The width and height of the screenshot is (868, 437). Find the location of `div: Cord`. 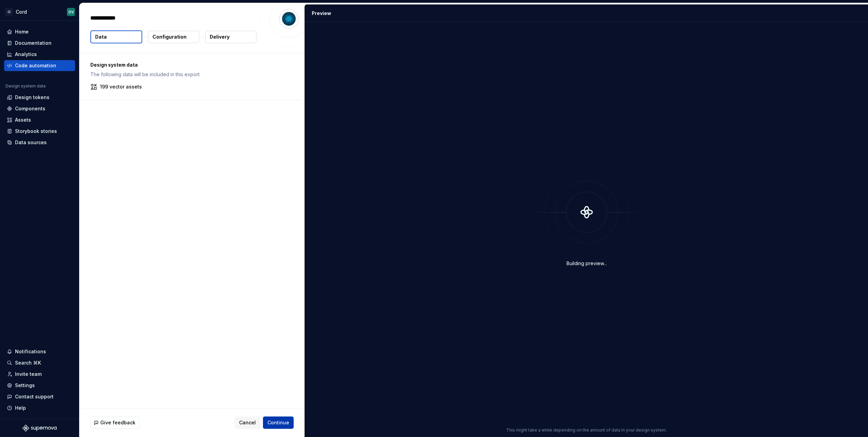

div: Cord is located at coordinates (21, 12).